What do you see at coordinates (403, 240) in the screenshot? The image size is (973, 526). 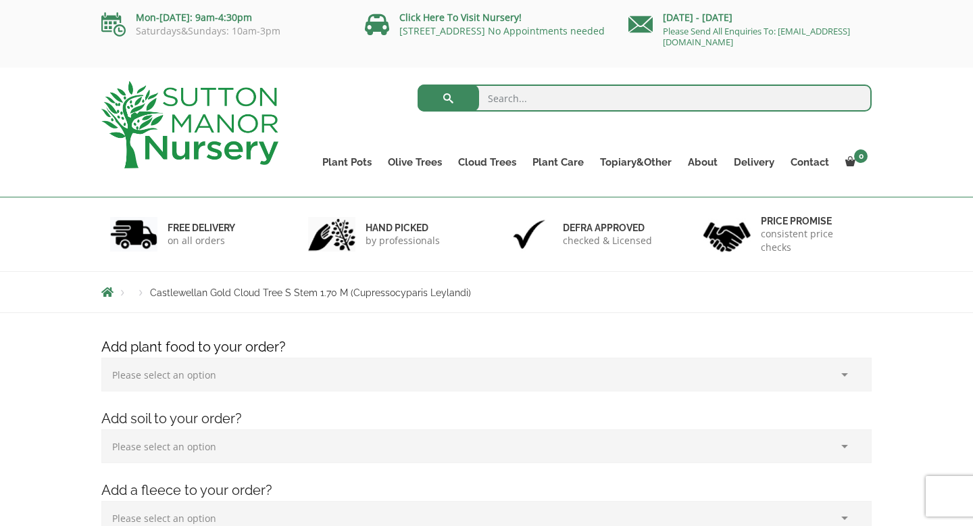 I see `p: by professionals` at bounding box center [403, 240].